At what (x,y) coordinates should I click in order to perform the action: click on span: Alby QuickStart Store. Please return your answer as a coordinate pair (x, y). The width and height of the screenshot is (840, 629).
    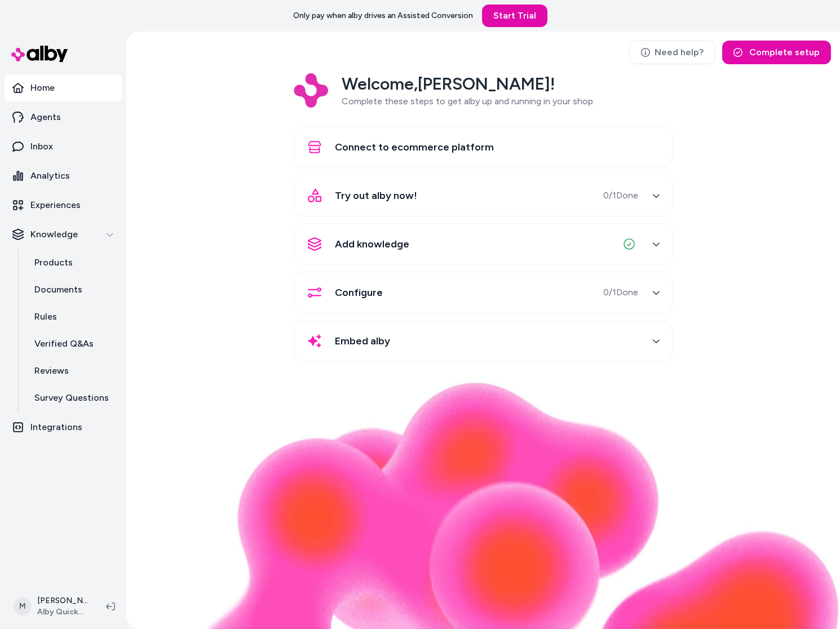
    Looking at the image, I should click on (63, 612).